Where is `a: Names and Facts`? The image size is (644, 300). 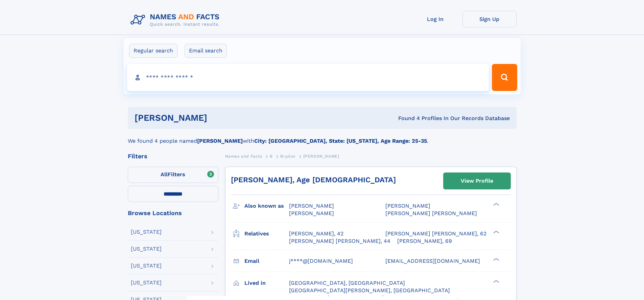 a: Names and Facts is located at coordinates (243, 156).